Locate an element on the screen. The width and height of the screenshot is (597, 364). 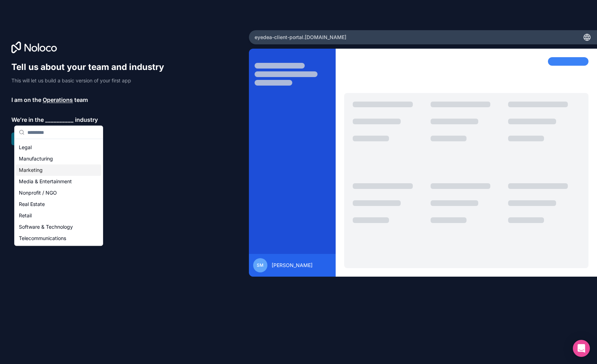
span: Operations is located at coordinates (58, 100).